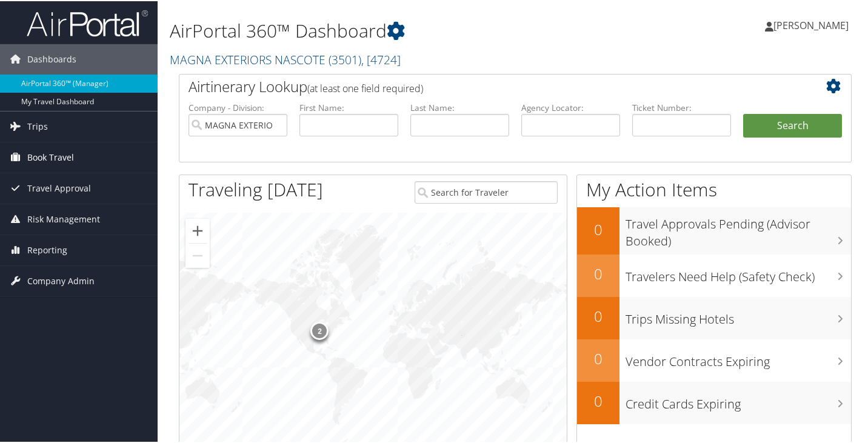 Image resolution: width=868 pixels, height=443 pixels. What do you see at coordinates (61, 280) in the screenshot?
I see `span: Company Admin` at bounding box center [61, 280].